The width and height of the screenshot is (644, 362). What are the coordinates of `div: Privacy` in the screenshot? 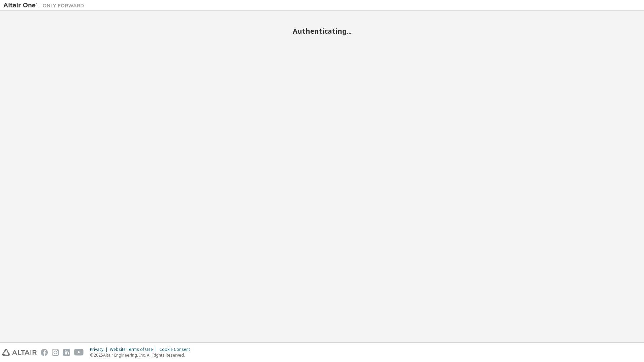 It's located at (99, 349).